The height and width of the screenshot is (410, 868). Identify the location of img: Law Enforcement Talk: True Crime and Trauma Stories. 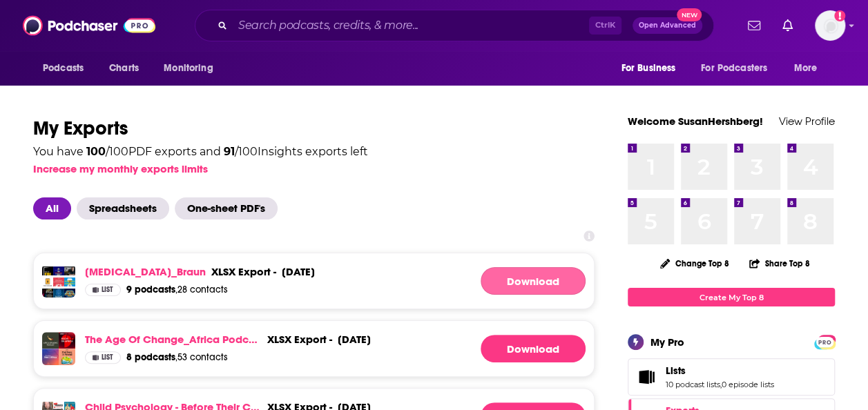
(59, 272).